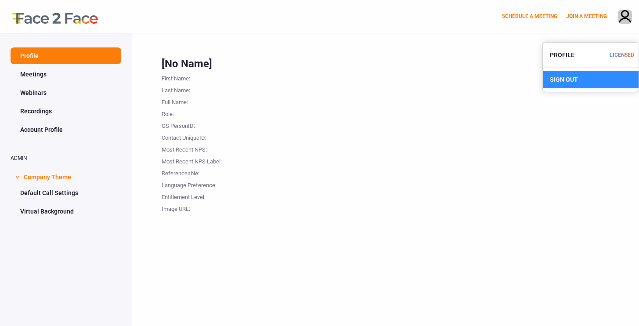 Image resolution: width=639 pixels, height=326 pixels. Describe the element at coordinates (205, 136) in the screenshot. I see `div: Contact UniqueID :` at that location.